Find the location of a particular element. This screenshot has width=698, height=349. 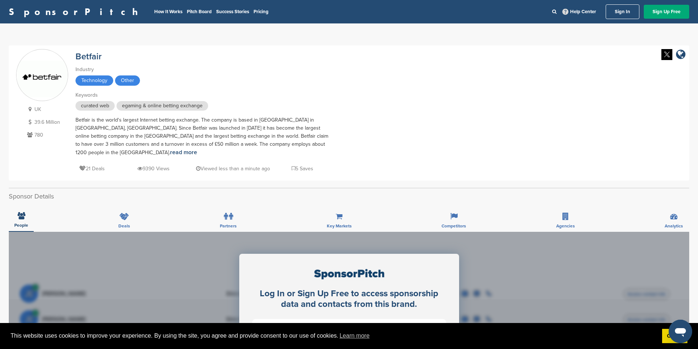

p: 9390 Views is located at coordinates (153, 168).